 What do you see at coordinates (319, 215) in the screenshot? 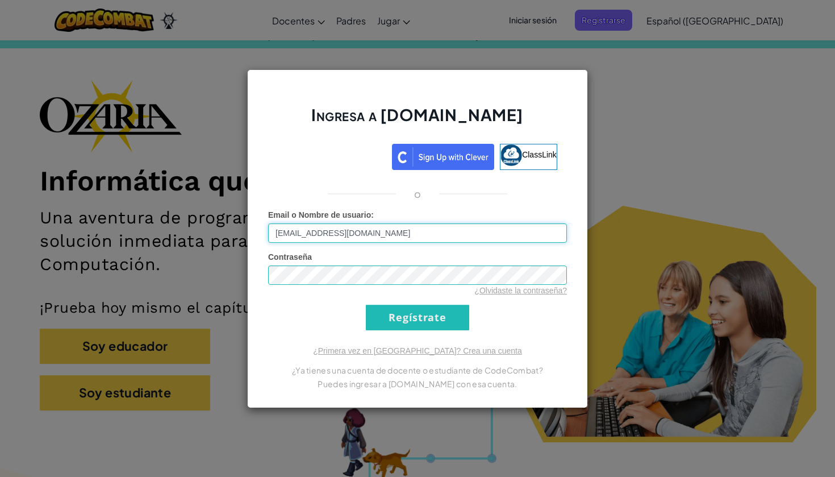
I see `span: Email o Nombre de usuario` at bounding box center [319, 215].